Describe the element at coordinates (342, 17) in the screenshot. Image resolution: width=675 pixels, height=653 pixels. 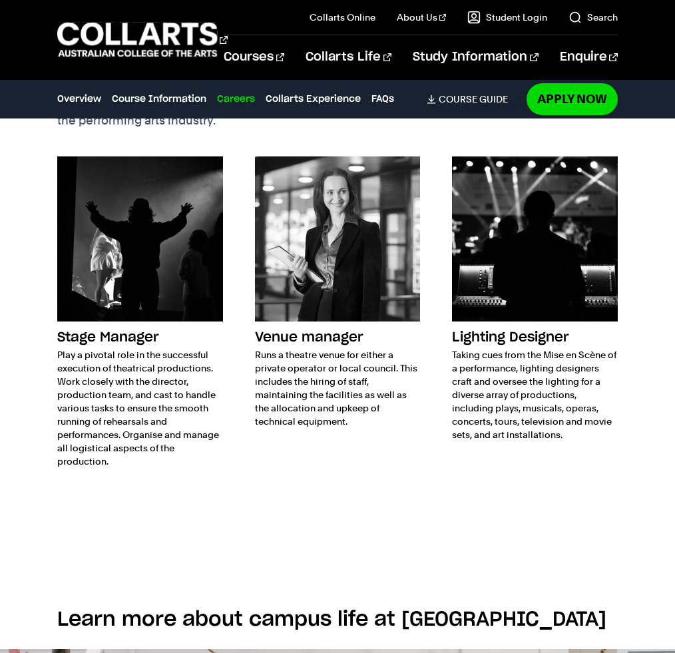
I see `a: Collarts Online` at that location.